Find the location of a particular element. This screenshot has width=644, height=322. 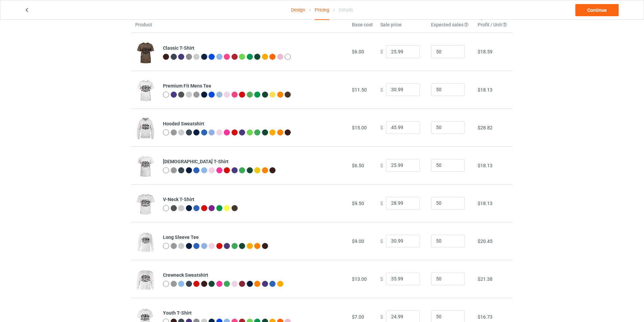

span: $9.00 is located at coordinates (358, 242).